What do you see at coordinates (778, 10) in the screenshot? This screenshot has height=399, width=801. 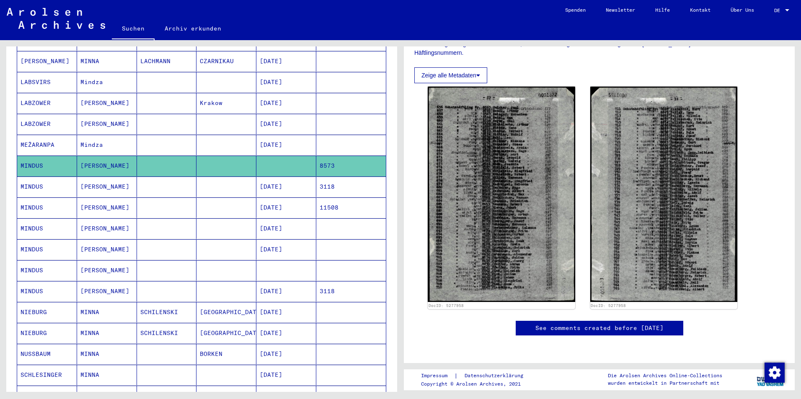 I see `span: DE` at bounding box center [778, 10].